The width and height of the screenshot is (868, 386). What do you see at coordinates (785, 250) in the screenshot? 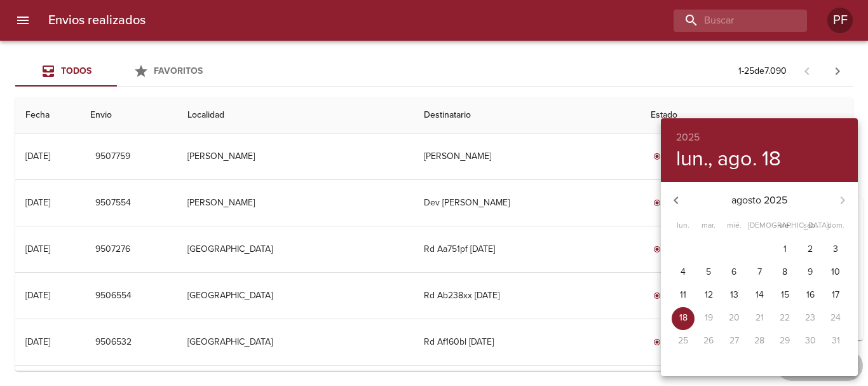
I see `button: 1` at bounding box center [785, 250].